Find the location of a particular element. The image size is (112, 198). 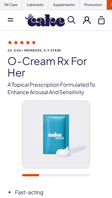

img: O-Cream Rx for Her is located at coordinates (56, 134).